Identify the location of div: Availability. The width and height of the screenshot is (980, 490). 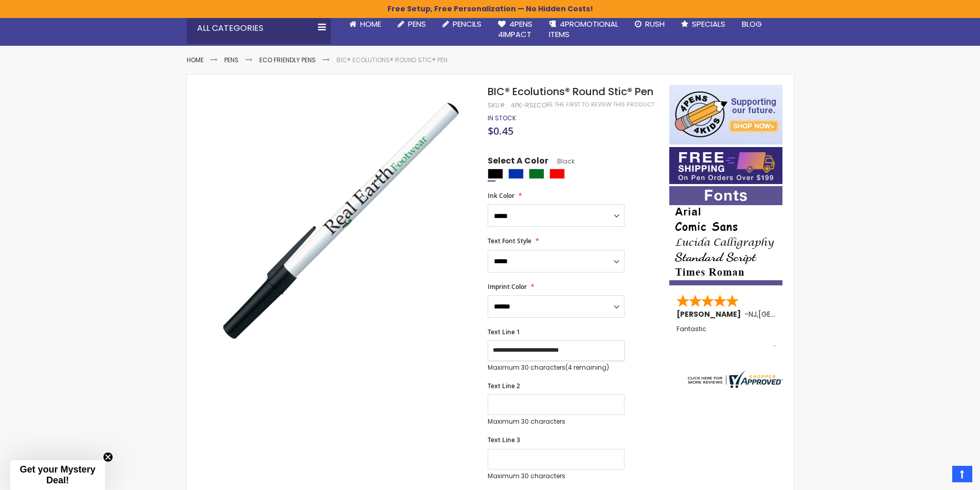
(502, 118).